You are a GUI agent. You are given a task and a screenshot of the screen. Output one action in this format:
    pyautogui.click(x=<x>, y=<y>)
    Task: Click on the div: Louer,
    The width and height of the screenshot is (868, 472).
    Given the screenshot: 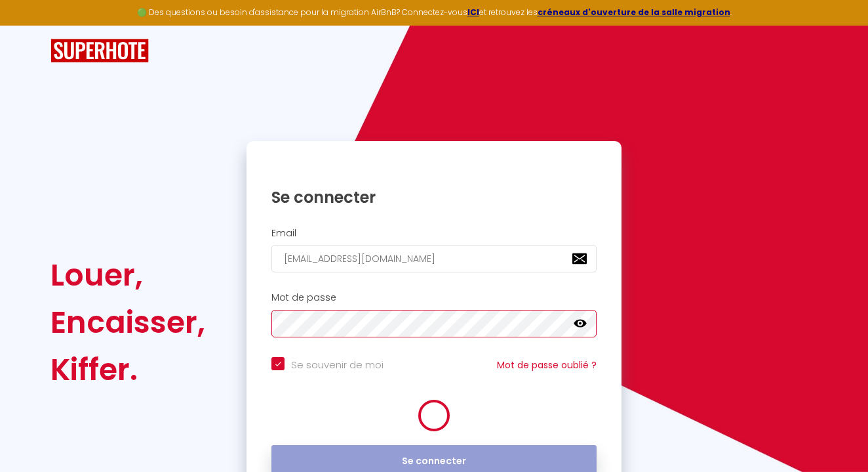 What is the action you would take?
    pyautogui.click(x=128, y=275)
    